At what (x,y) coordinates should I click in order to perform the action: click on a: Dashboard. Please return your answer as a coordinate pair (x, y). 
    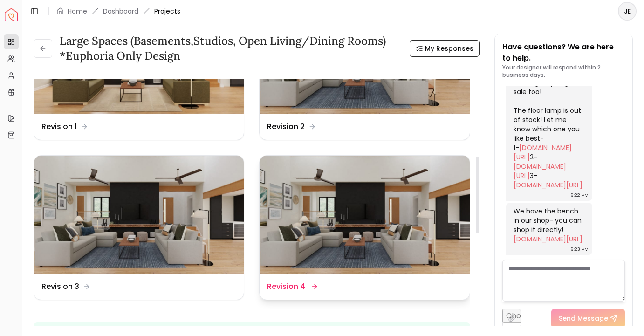
    Looking at the image, I should click on (121, 11).